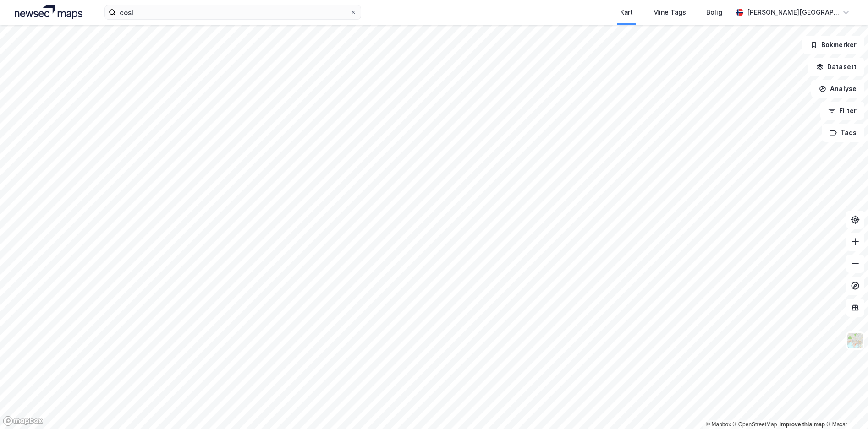 The height and width of the screenshot is (429, 868). Describe the element at coordinates (836, 67) in the screenshot. I see `button: Datasett` at that location.